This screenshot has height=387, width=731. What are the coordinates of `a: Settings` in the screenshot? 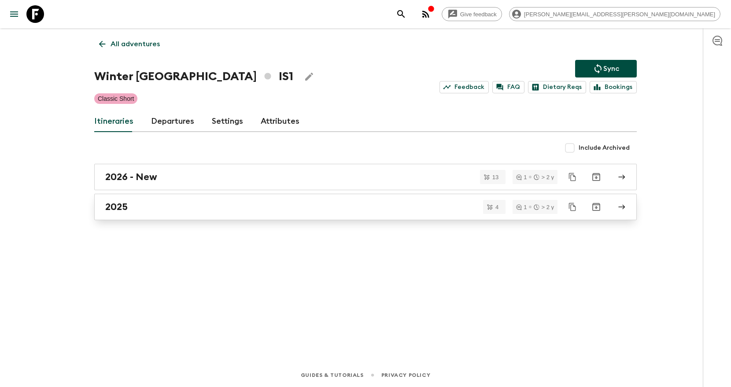 It's located at (227, 122).